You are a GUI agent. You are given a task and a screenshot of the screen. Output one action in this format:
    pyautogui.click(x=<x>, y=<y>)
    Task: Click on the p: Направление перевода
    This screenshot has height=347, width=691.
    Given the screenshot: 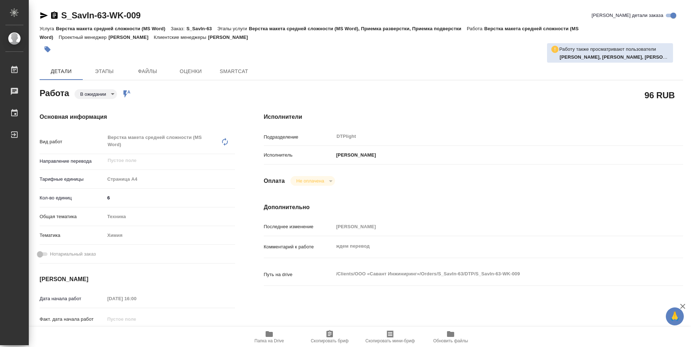 What is the action you would take?
    pyautogui.click(x=72, y=161)
    